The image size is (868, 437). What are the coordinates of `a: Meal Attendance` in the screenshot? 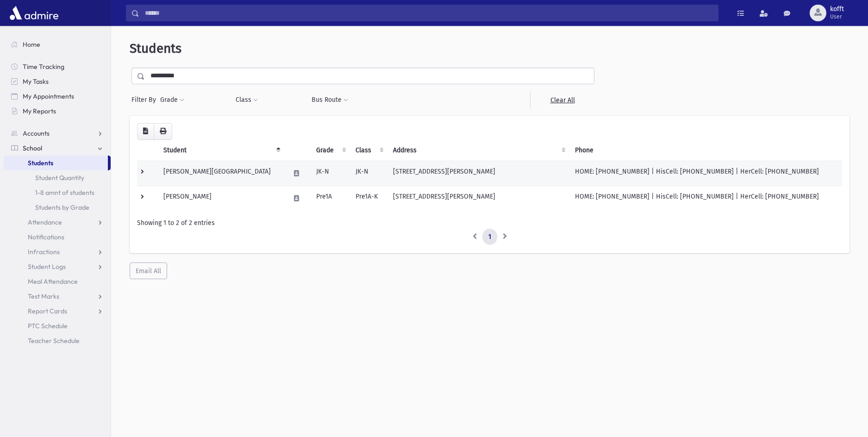 It's located at (57, 281).